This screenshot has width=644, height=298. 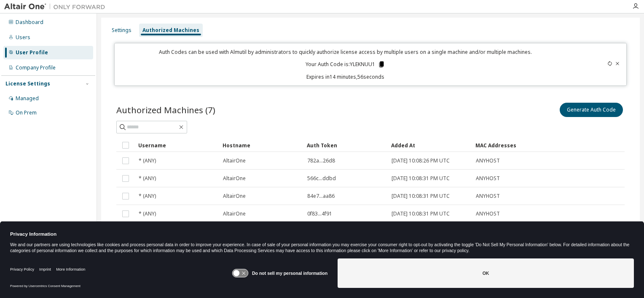 What do you see at coordinates (345, 145) in the screenshot?
I see `div: Auth Token` at bounding box center [345, 145].